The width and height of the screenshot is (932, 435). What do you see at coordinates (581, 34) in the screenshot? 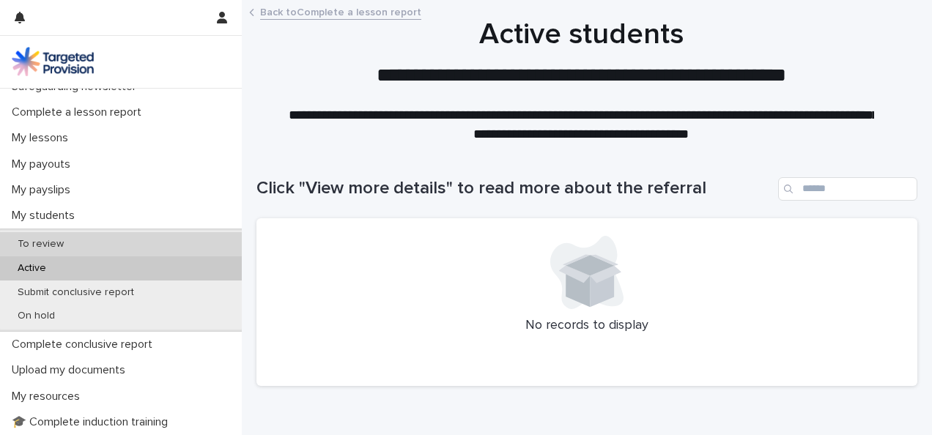
I see `h1: Active students` at bounding box center [581, 34].